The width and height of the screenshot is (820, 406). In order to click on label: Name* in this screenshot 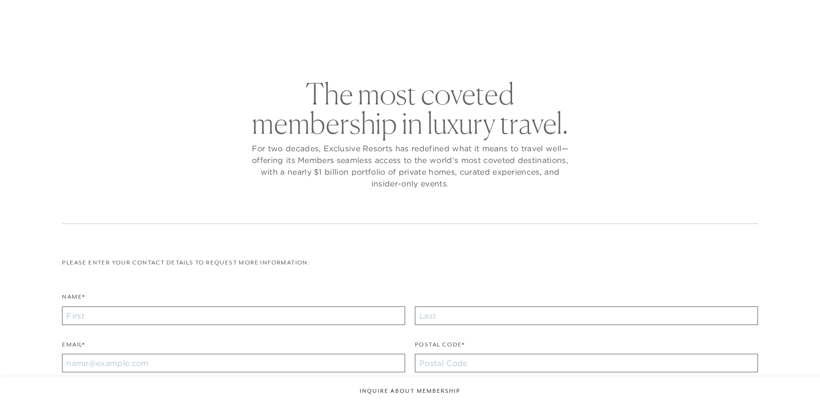, I will do `click(73, 299)`.